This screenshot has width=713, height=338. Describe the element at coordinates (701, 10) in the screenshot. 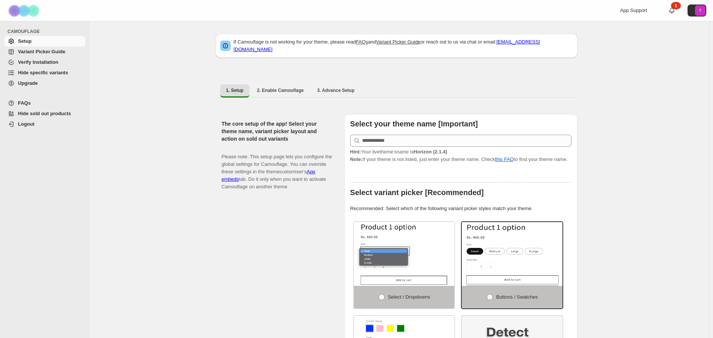

I see `text: T` at that location.